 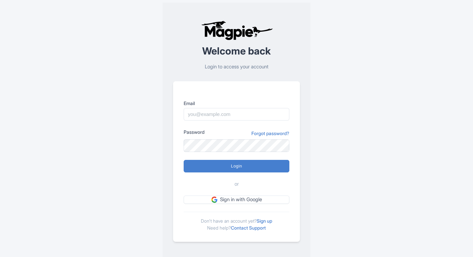 What do you see at coordinates (270, 133) in the screenshot?
I see `a: Forgot password?` at bounding box center [270, 133].